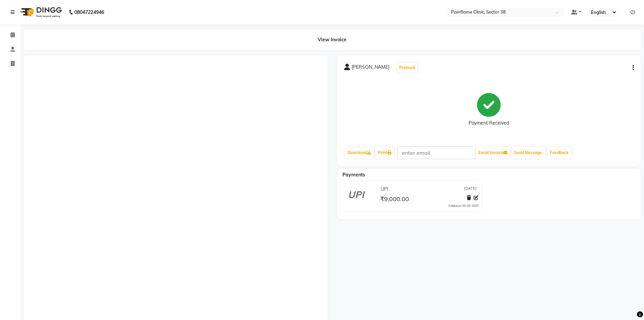 Image resolution: width=644 pixels, height=320 pixels. Describe the element at coordinates (89, 12) in the screenshot. I see `b: 08047224946` at that location.